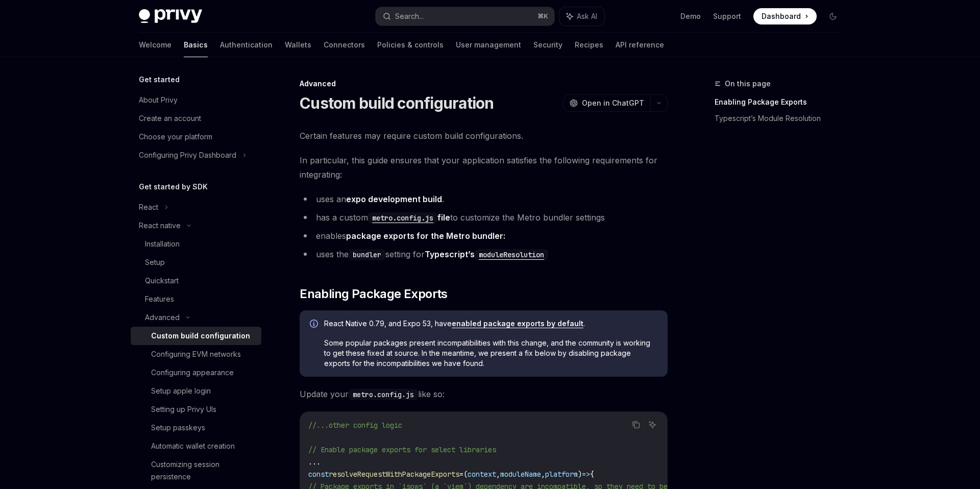  Describe the element at coordinates (159, 79) in the screenshot. I see `h5: Get started` at that location.